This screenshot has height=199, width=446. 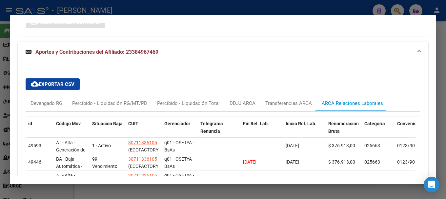 I want to click on datatable-header-cell: Inicio Rel. Lab., so click(x=304, y=131).